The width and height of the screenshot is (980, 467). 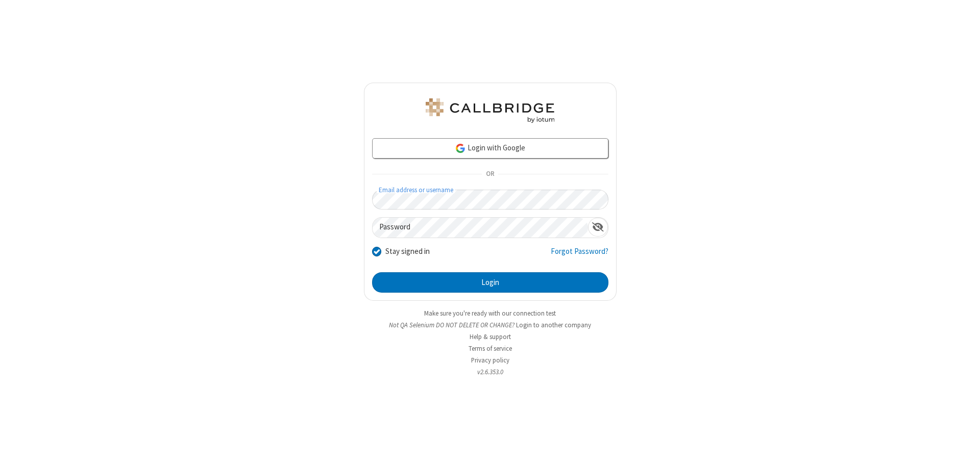 What do you see at coordinates (598, 227) in the screenshot?
I see `div: Show password` at bounding box center [598, 227].